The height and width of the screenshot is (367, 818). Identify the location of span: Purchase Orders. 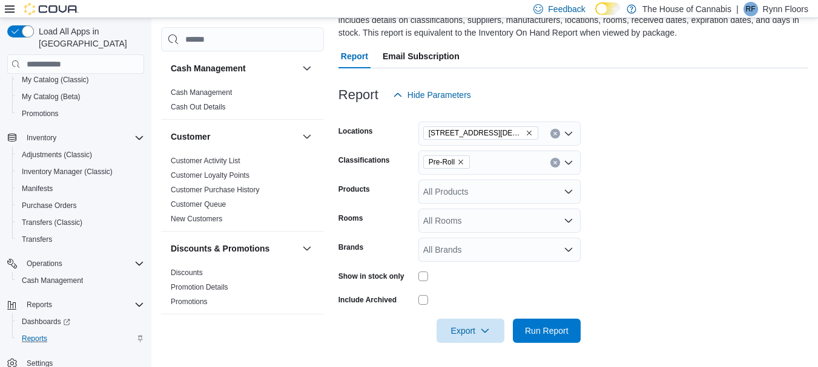
(81, 206).